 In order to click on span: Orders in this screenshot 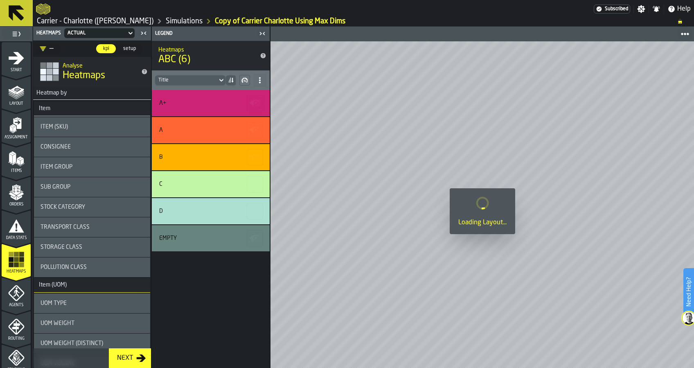, I will do `click(16, 204)`.